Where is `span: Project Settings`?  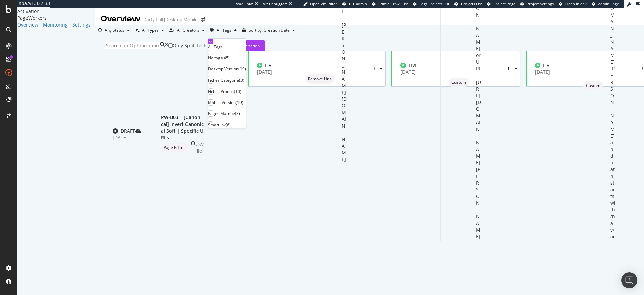
span: Project Settings is located at coordinates (540, 3).